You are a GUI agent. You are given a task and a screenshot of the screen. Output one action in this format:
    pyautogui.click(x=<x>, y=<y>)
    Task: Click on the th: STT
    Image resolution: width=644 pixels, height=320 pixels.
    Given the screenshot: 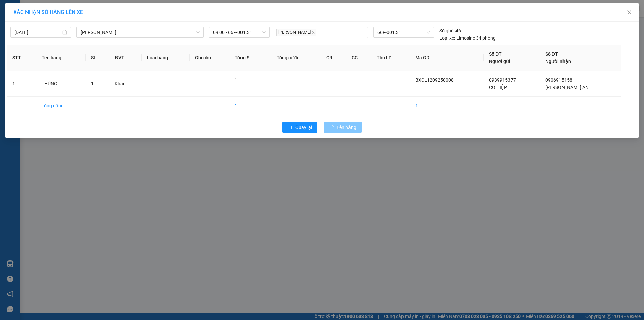 What is the action you would take?
    pyautogui.click(x=22, y=58)
    